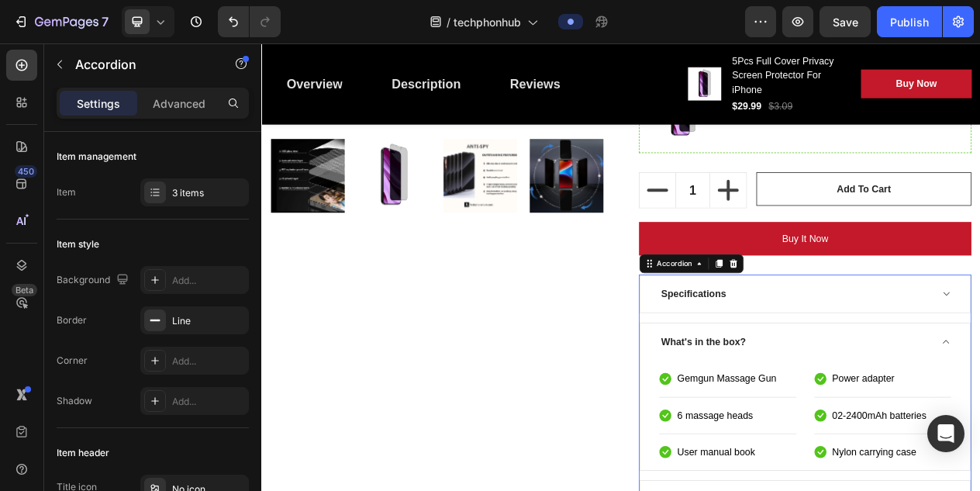  What do you see at coordinates (800, 482) in the screenshot?
I see `p: 02-2400mAh batteries` at bounding box center [800, 482].